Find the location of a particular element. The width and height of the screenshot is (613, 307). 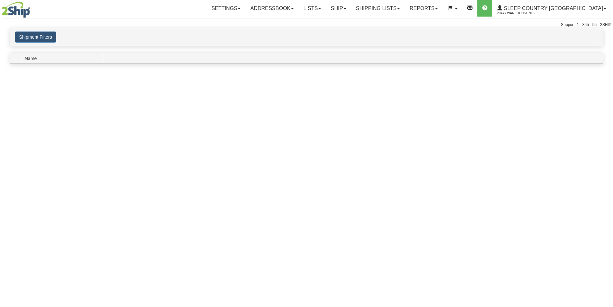

span: 2044 / Warehouse 915 is located at coordinates (521, 13).